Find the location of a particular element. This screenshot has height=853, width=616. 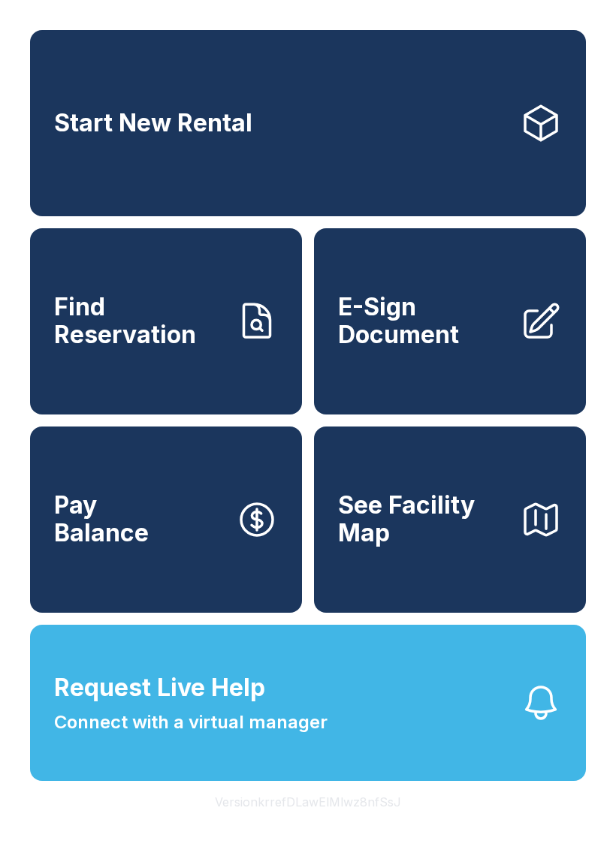

button: See Facility Map is located at coordinates (450, 519).